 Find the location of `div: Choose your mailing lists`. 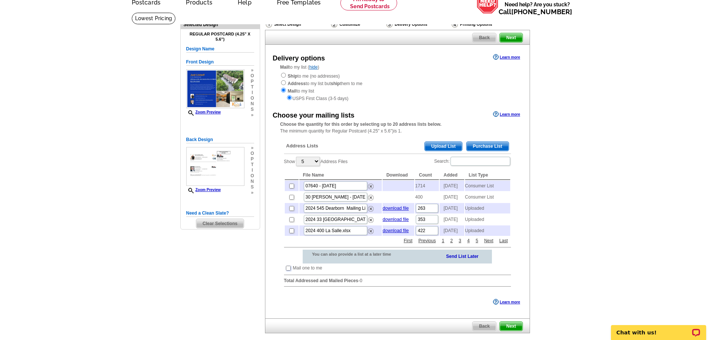

div: Choose your mailing lists is located at coordinates (314, 115).